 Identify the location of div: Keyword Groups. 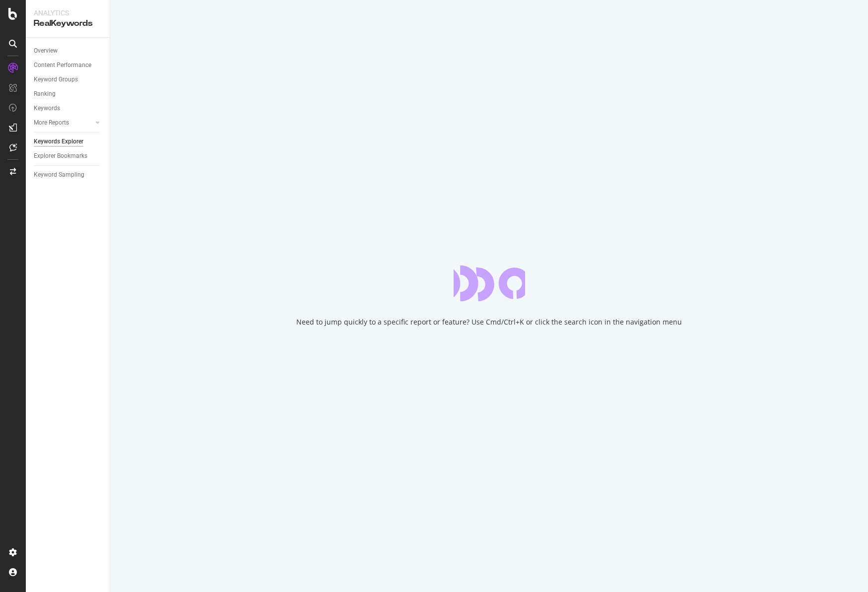
(56, 79).